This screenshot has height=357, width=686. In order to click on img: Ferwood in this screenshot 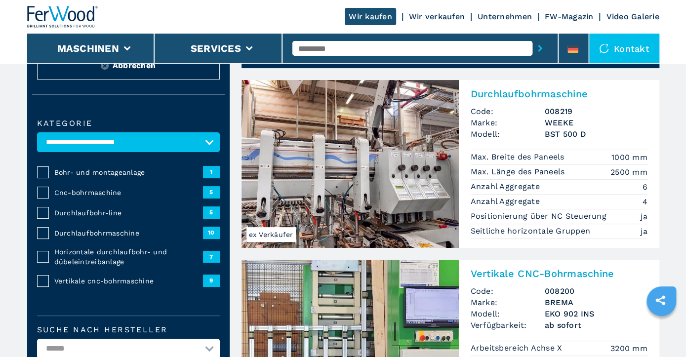, I will do `click(63, 17)`.